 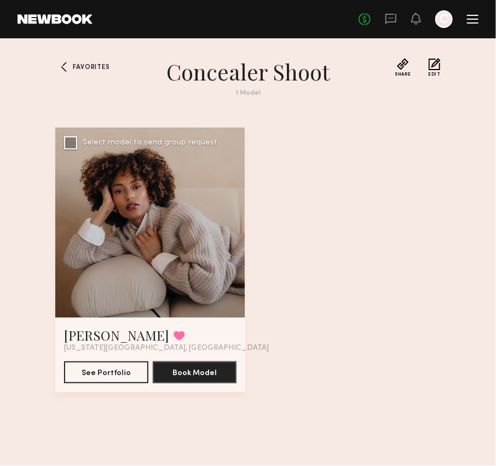 I want to click on button: Share, so click(x=403, y=67).